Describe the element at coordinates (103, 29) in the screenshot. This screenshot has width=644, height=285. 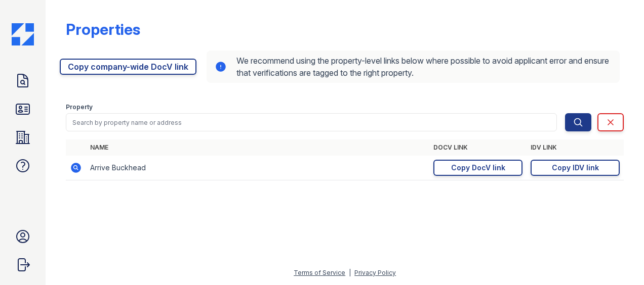
I see `div: Properties` at that location.